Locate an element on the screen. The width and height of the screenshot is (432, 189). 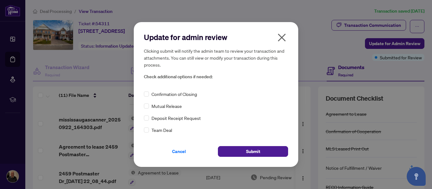
span: Check additional options if needed: is located at coordinates (216, 77).